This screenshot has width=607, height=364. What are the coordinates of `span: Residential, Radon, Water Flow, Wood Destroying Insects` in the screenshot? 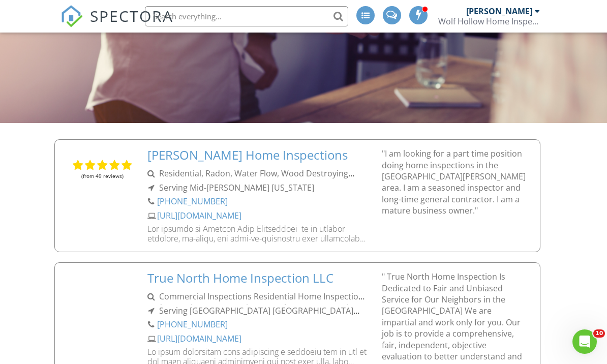 It's located at (251, 179).